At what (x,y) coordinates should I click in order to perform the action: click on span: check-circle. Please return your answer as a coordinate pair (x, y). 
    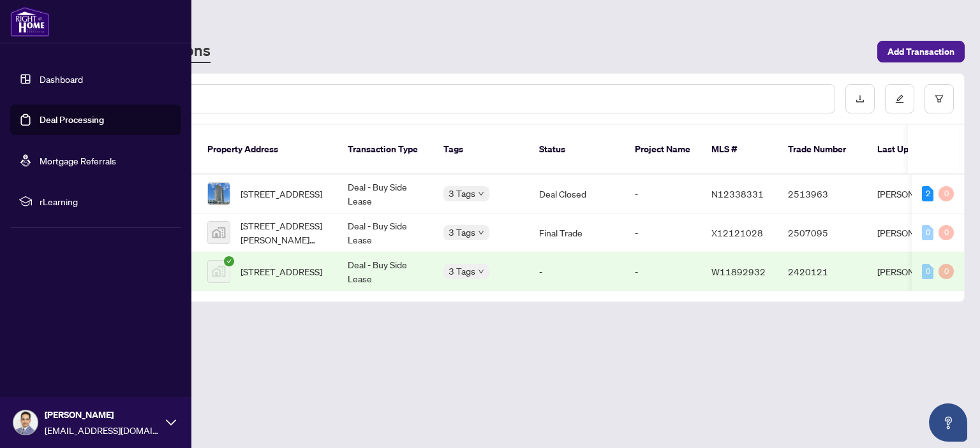
    Looking at the image, I should click on (229, 262).